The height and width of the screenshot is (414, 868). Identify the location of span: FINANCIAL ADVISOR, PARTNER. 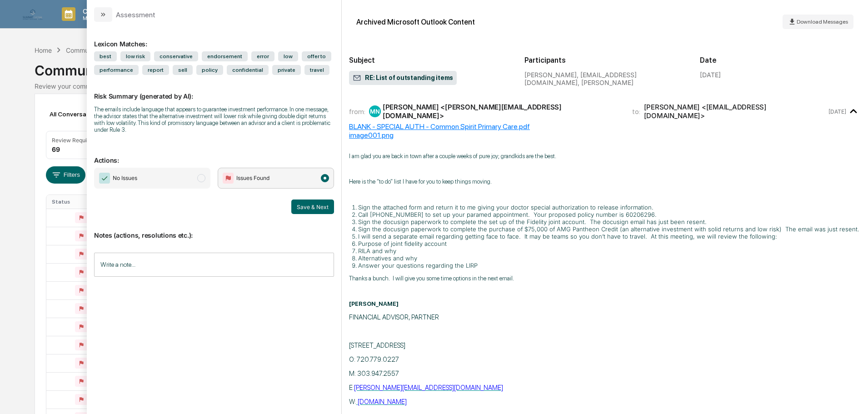
(394, 317).